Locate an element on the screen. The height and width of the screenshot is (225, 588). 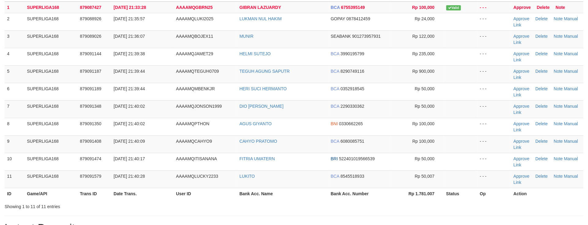
span: Copy 901273957931 to clipboard is located at coordinates (367, 36).